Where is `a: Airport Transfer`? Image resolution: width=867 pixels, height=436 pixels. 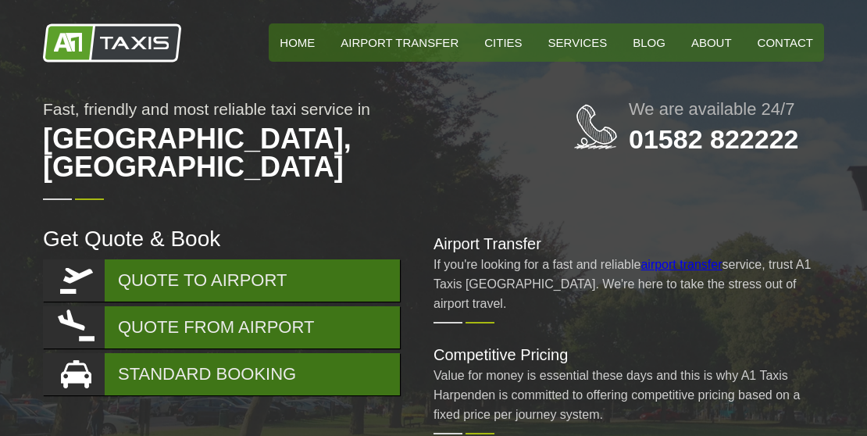 a: Airport Transfer is located at coordinates (399, 42).